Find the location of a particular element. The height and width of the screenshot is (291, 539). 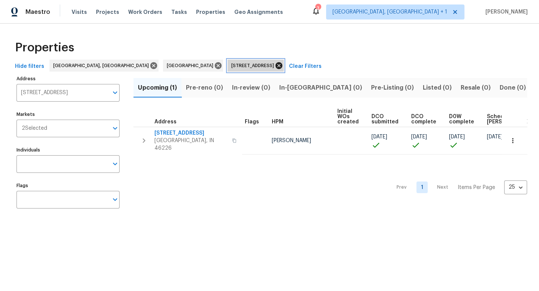

span: Visits is located at coordinates (79, 12).